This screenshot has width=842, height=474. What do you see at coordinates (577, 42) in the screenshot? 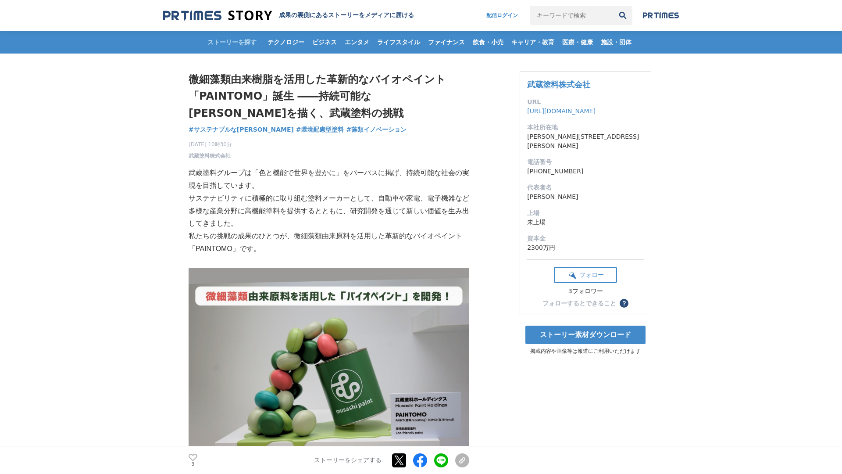
I see `span: 医療・健康` at bounding box center [577, 42].